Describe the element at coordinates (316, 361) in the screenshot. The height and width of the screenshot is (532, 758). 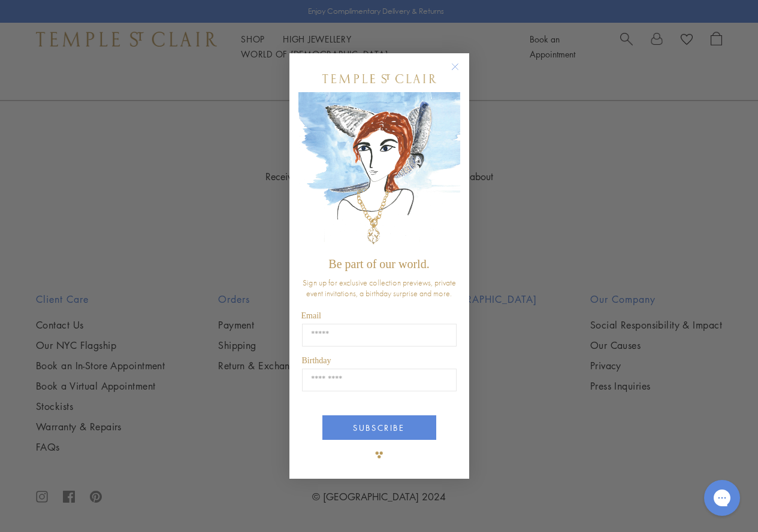
I see `span: Birthday` at that location.